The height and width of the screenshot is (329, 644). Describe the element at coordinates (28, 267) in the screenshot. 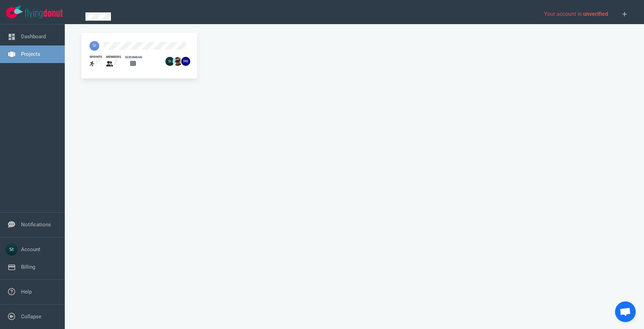

I see `a: Billing` at that location.